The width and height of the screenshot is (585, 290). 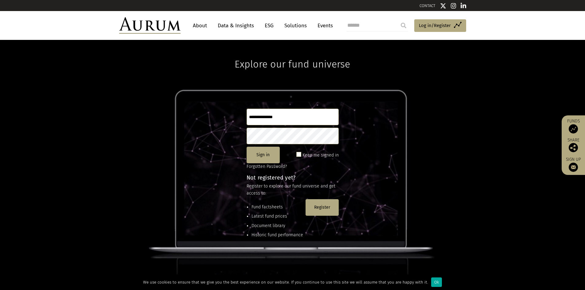 What do you see at coordinates (150, 25) in the screenshot?
I see `img: Aurum` at bounding box center [150, 25].